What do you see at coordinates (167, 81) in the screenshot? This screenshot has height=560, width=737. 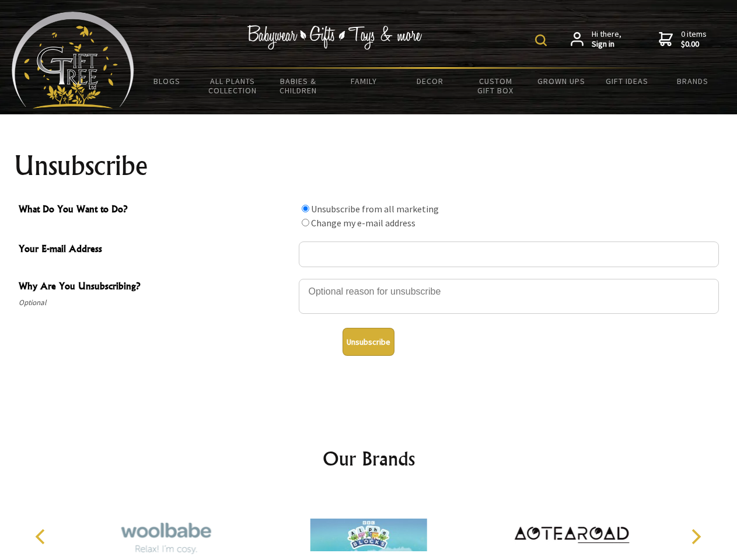 I see `a: BLOGS` at bounding box center [167, 81].